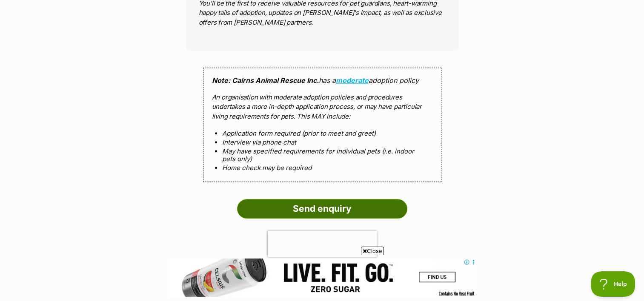 Image resolution: width=644 pixels, height=301 pixels. I want to click on li: Interview via phone chat, so click(322, 142).